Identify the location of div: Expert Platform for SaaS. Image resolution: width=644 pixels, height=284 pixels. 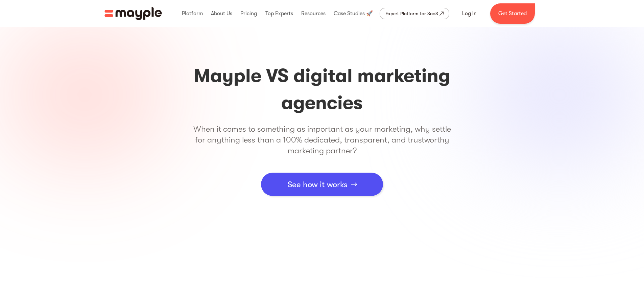
(411, 13).